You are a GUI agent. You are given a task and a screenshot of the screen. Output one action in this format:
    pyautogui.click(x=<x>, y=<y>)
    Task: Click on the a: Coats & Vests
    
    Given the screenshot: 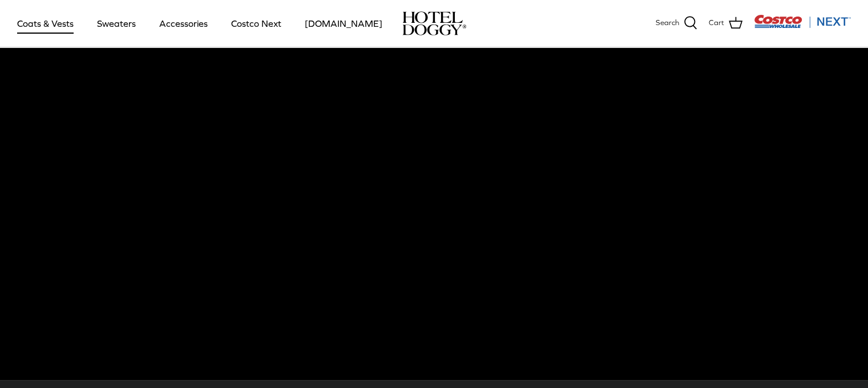 What is the action you would take?
    pyautogui.click(x=45, y=24)
    